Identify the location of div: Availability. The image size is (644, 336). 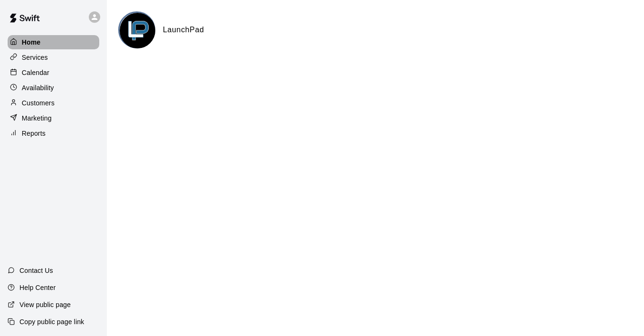
(53, 88).